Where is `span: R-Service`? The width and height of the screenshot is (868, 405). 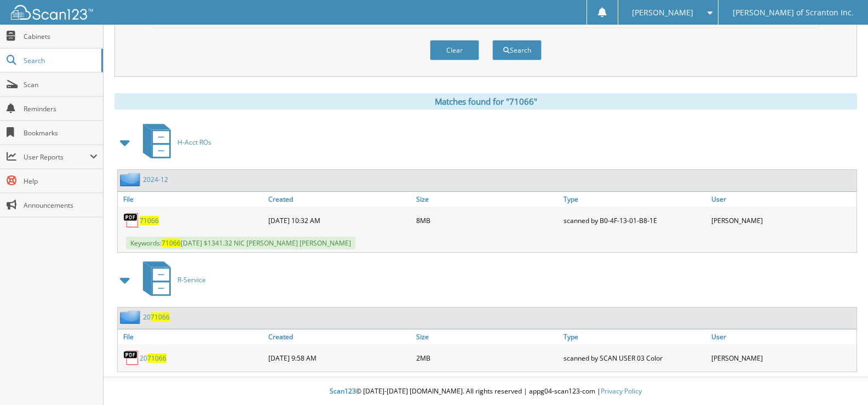
span: R-Service is located at coordinates (192, 280).